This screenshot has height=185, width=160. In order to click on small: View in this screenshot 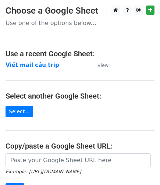, I will do `click(103, 65)`.